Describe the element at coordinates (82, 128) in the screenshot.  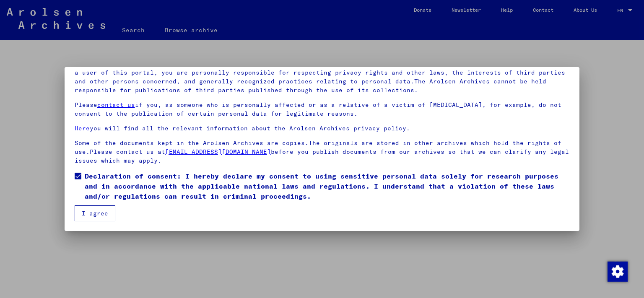
I see `a: Here` at that location.